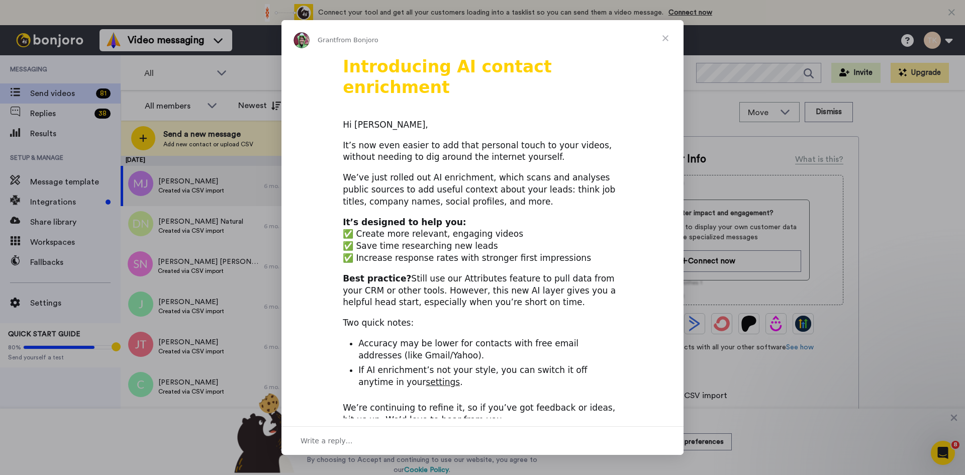 This screenshot has width=965, height=475. What do you see at coordinates (357, 40) in the screenshot?
I see `span: from Bonjoro` at bounding box center [357, 40].